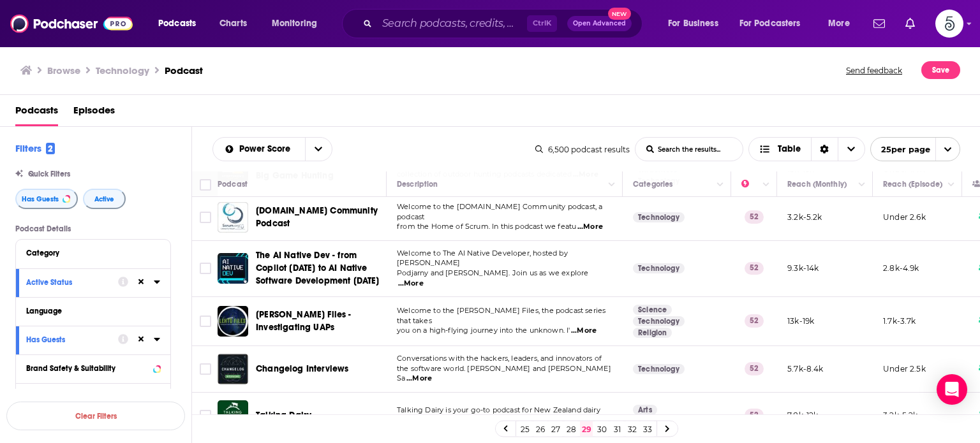 The width and height of the screenshot is (980, 443). What do you see at coordinates (302, 368) in the screenshot?
I see `span: Changelog Interviews` at bounding box center [302, 368].